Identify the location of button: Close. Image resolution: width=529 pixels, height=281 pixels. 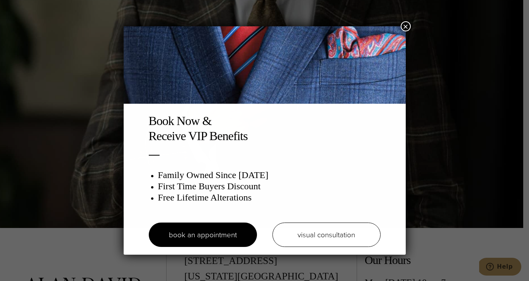
(406, 26).